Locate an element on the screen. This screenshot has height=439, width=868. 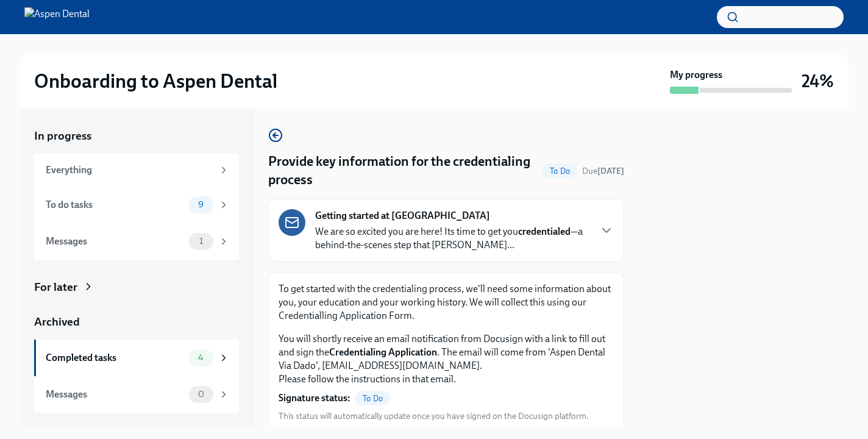
div: In progress is located at coordinates (137, 136).